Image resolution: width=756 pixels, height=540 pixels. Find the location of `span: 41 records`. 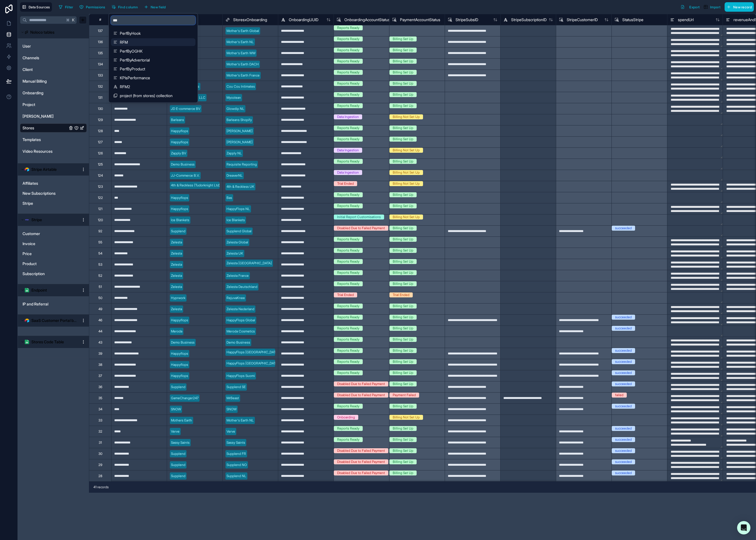

span: 41 records is located at coordinates (101, 487).